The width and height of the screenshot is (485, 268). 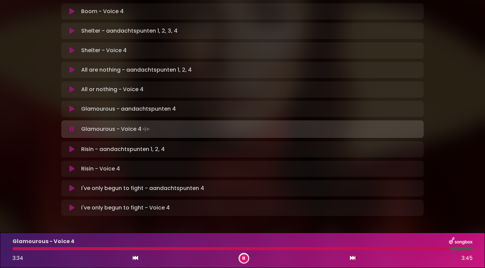 I want to click on p: I've only begun to fight - aandachtspunten 4, so click(x=142, y=189).